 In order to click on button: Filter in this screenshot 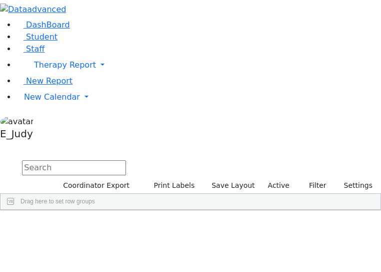, I will do `click(314, 185)`.